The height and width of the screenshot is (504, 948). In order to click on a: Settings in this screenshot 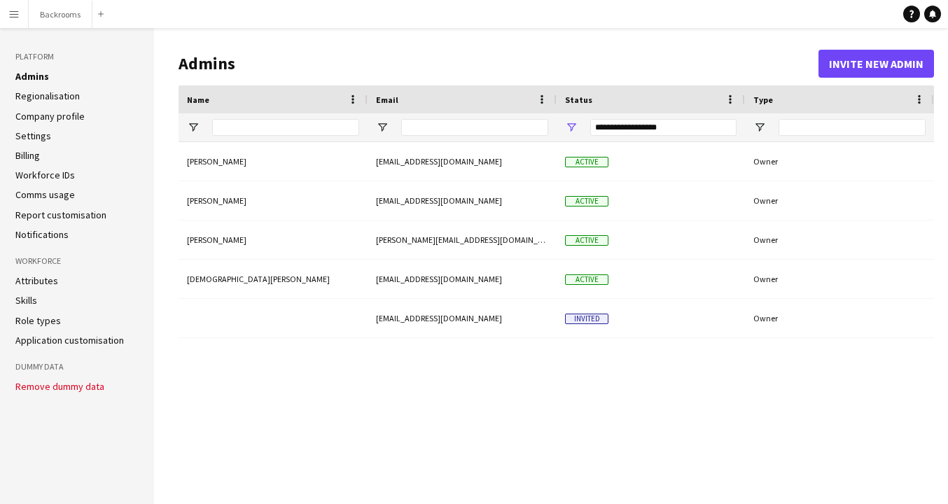, I will do `click(33, 136)`.